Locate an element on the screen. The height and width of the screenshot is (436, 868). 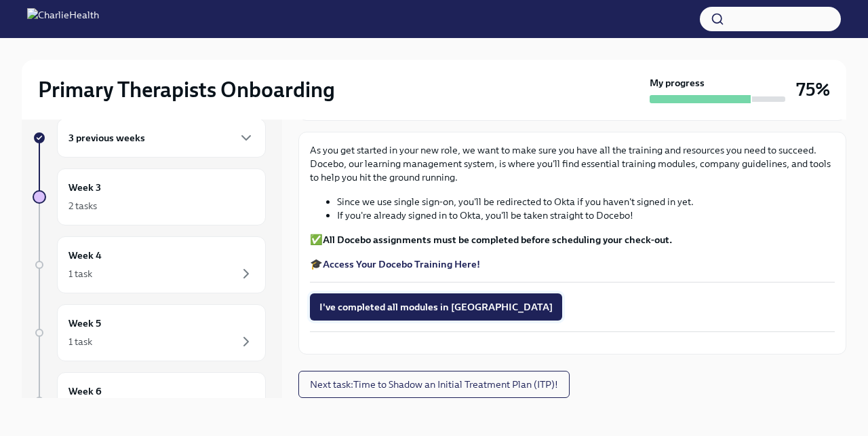
h2: Primary Therapists Onboarding is located at coordinates (187, 89).